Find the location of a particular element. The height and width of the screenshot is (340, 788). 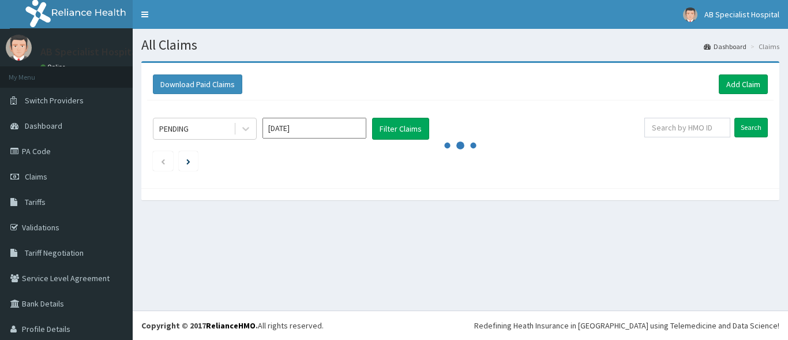

input: Select Month and Year is located at coordinates (314, 128).